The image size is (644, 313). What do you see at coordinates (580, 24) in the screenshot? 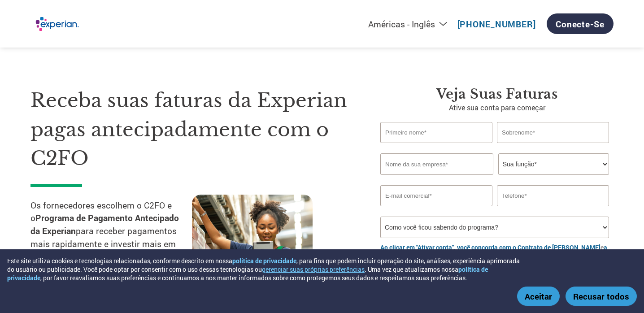
I see `a: Conecte-se` at bounding box center [580, 24].